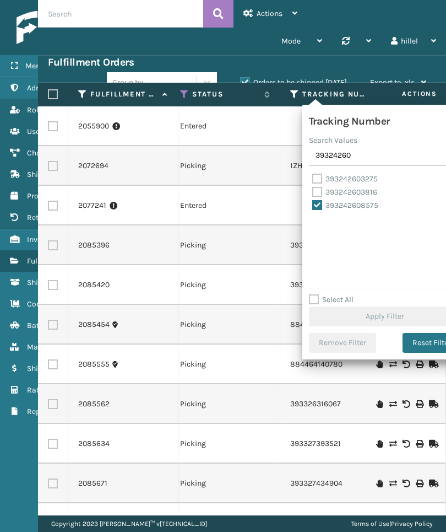 The width and height of the screenshot is (446, 532). What do you see at coordinates (52, 368) in the screenshot?
I see `span: Shipment Cost` at bounding box center [52, 368].